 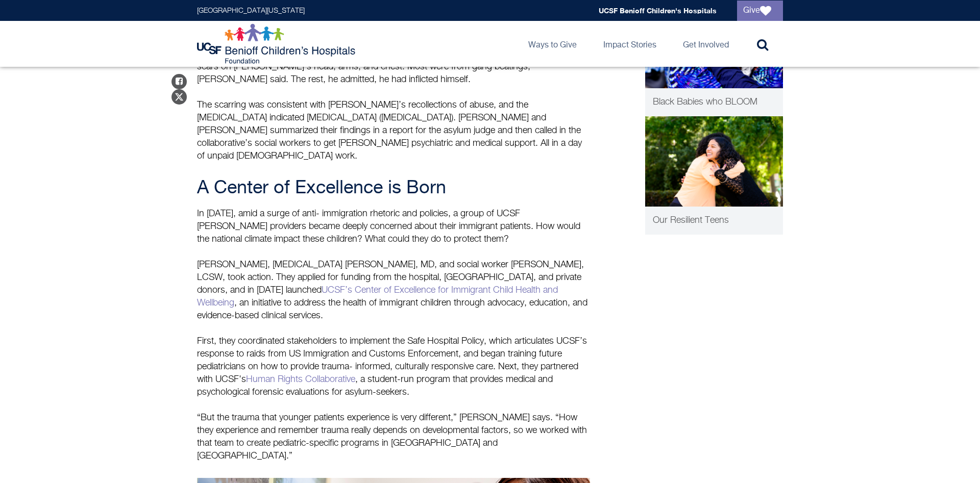 What do you see at coordinates (760, 11) in the screenshot?
I see `a: Give` at bounding box center [760, 11].